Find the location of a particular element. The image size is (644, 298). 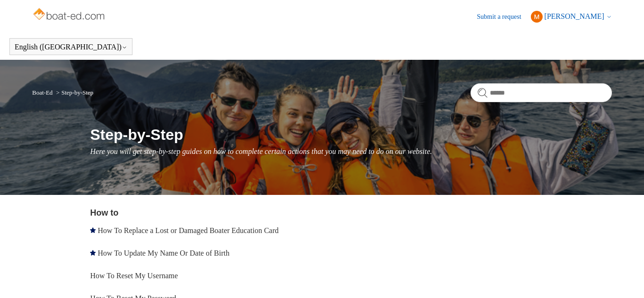

a: Boat-Ed is located at coordinates (42, 92).